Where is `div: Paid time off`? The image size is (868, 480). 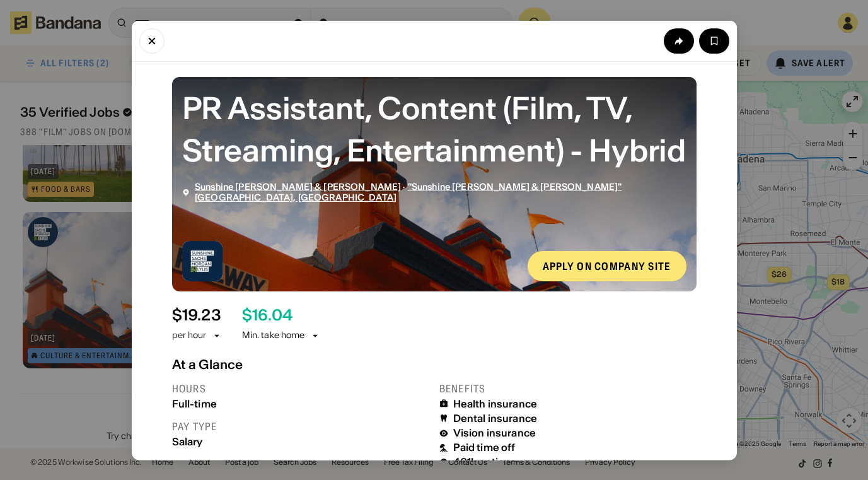 div: Paid time off is located at coordinates (484, 447).